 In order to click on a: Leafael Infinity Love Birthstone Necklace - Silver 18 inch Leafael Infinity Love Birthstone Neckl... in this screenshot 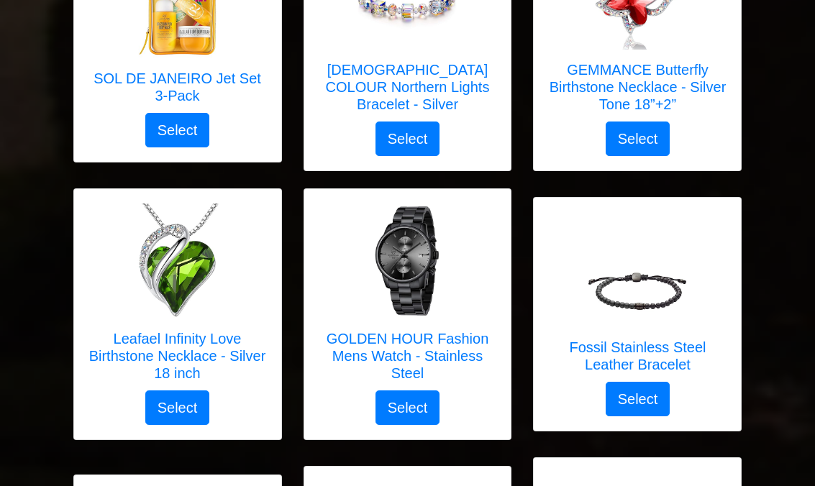, I will do `click(178, 297)`.